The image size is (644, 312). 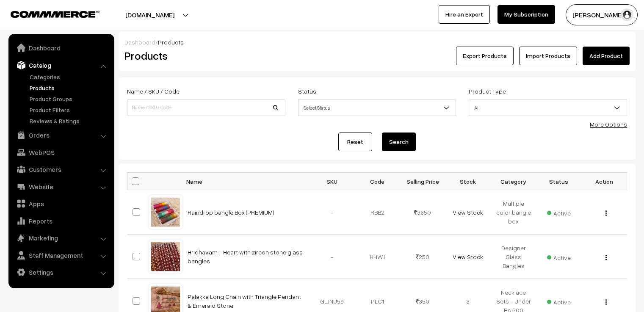 What do you see at coordinates (606, 56) in the screenshot?
I see `a: Add Product` at bounding box center [606, 56].